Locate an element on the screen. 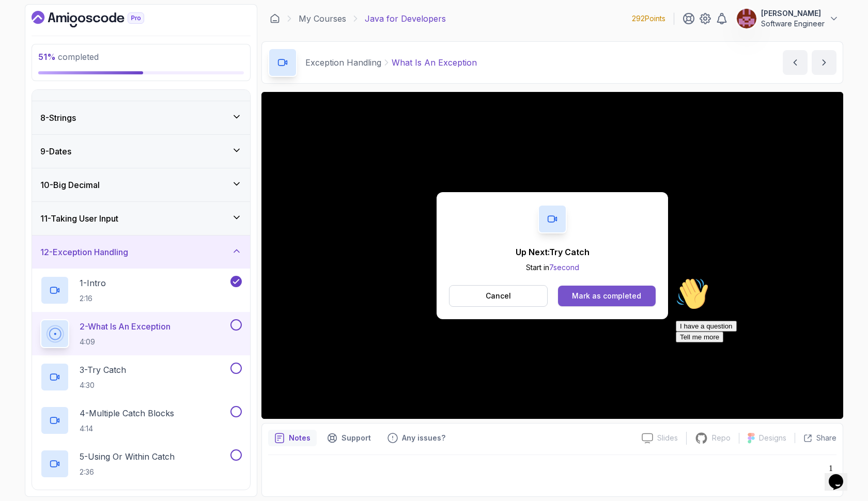 The image size is (868, 501). p: 2:36 is located at coordinates (127, 472).